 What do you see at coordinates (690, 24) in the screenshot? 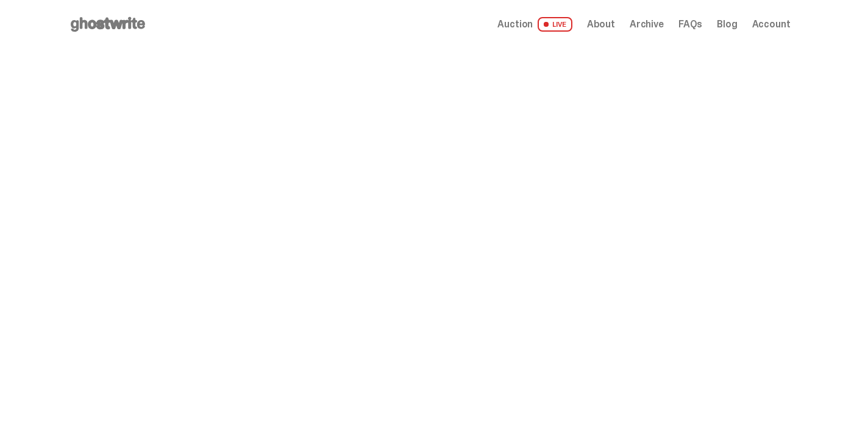
I see `a: FAQs` at bounding box center [690, 24].